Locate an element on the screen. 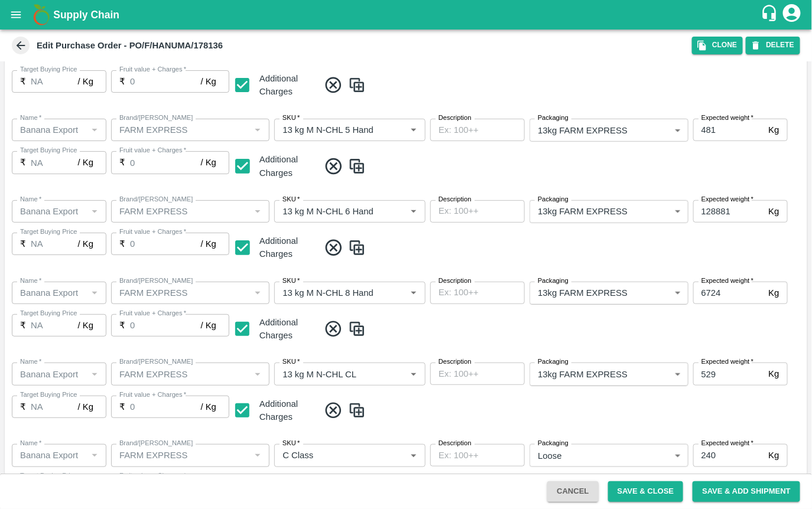  button: Cancel is located at coordinates (572, 491).